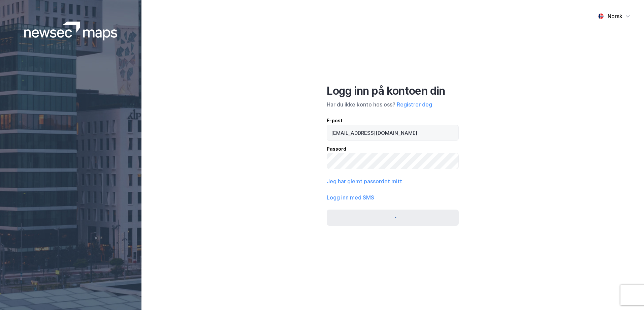 This screenshot has width=644, height=310. I want to click on div: Norsk, so click(615, 16).